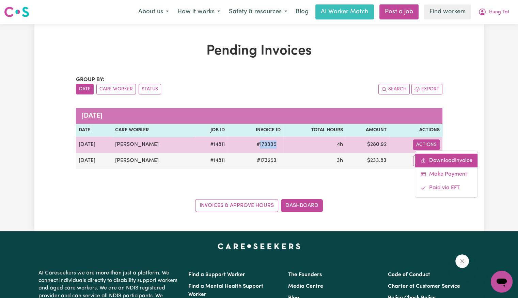  What do you see at coordinates (427, 89) in the screenshot?
I see `button: Export` at bounding box center [427, 89].